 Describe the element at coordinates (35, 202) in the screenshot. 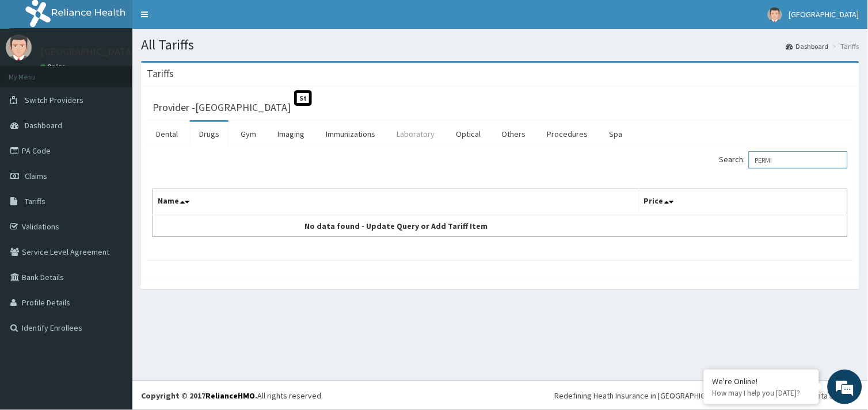

I see `span: Tariffs` at that location.